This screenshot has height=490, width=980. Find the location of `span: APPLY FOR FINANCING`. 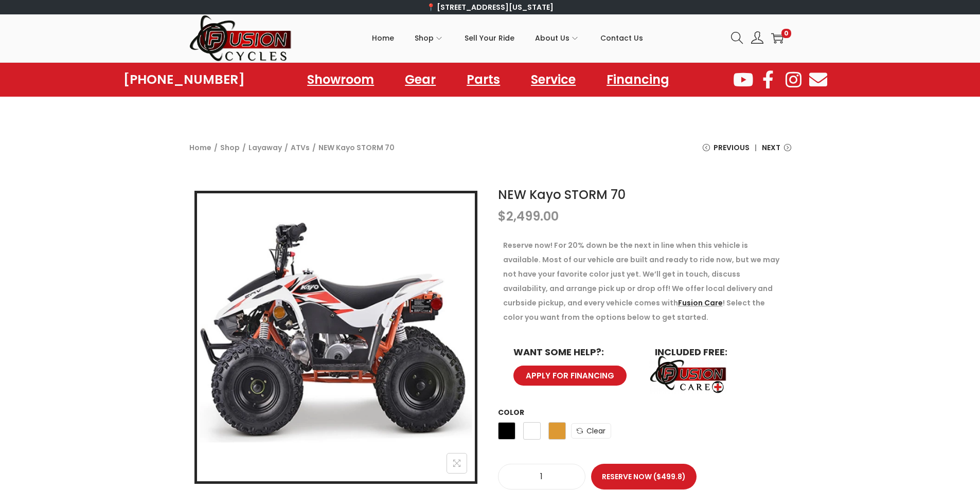

span: APPLY FOR FINANCING is located at coordinates (570, 375).